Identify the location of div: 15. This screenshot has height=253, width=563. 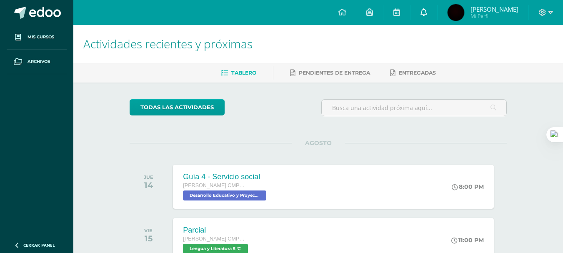
(148, 238).